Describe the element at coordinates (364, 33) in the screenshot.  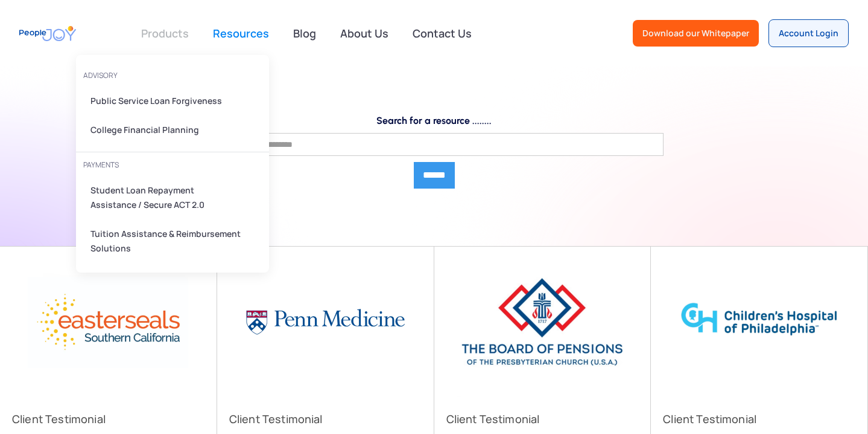
I see `a: About Us` at that location.